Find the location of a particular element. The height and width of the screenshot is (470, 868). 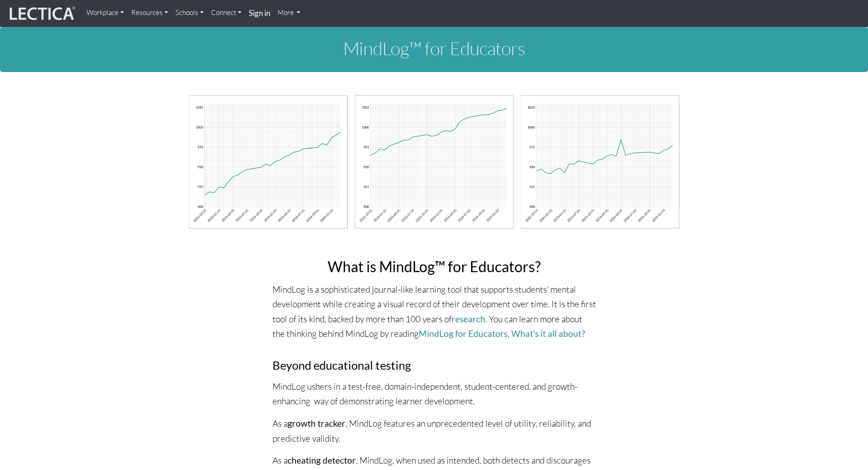

img: mindlog-chart-banner.png is located at coordinates (434, 162).